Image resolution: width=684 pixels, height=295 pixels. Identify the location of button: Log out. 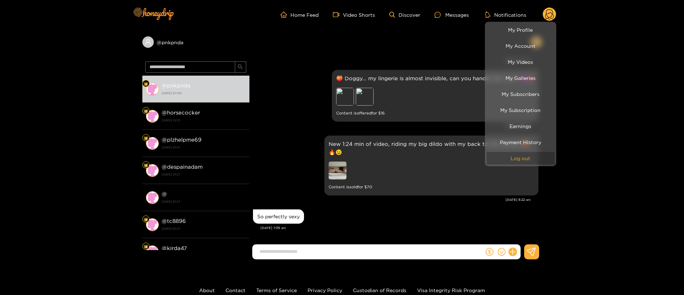
(521, 158).